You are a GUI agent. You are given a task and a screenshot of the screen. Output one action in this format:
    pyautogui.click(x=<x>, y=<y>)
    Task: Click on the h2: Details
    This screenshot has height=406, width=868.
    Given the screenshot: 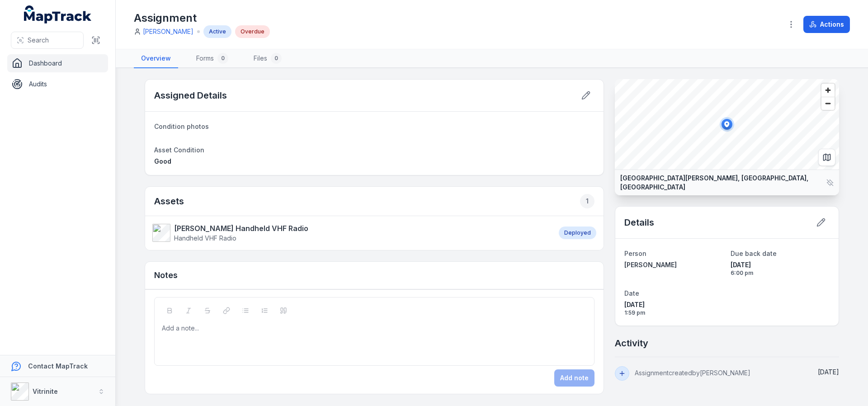 What is the action you would take?
    pyautogui.click(x=639, y=223)
    